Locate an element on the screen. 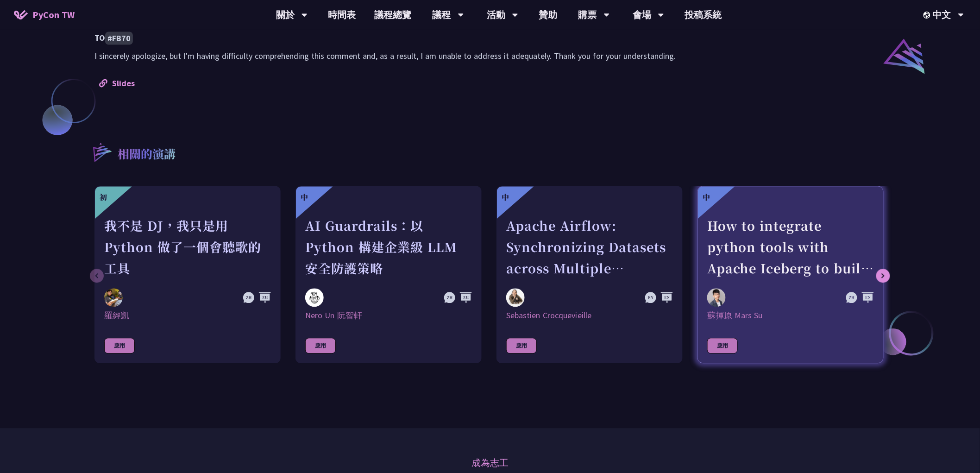  div: AI Guardrails：以 Python 構建企業級 LLM 安全防護策略 is located at coordinates (388, 247).